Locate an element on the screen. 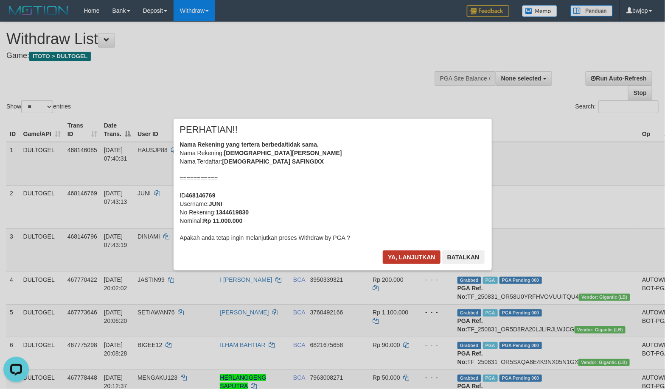 The width and height of the screenshot is (665, 389). button: Ya, lanjutkan is located at coordinates (411, 257).